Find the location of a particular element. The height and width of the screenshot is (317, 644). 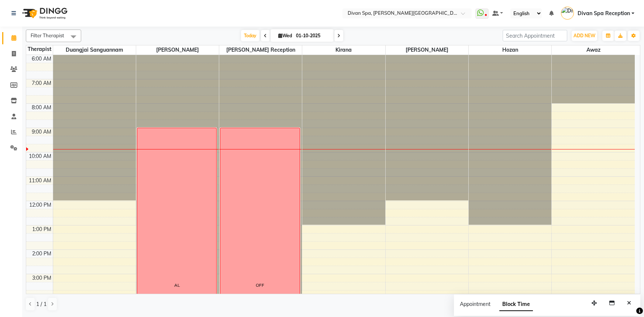

span: 1 / 1 is located at coordinates (42, 304).